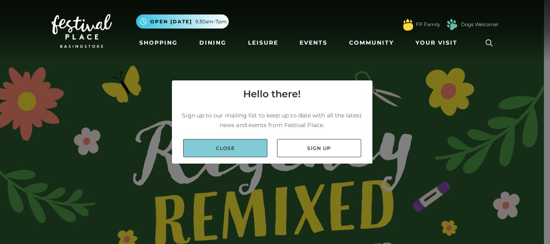  Describe the element at coordinates (158, 43) in the screenshot. I see `a: Shopping` at that location.